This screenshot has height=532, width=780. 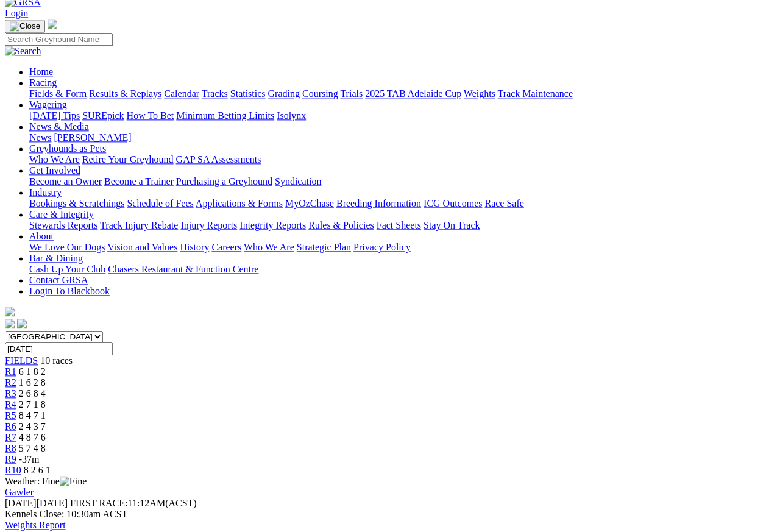 What do you see at coordinates (195, 246) in the screenshot?
I see `a: History` at bounding box center [195, 246].